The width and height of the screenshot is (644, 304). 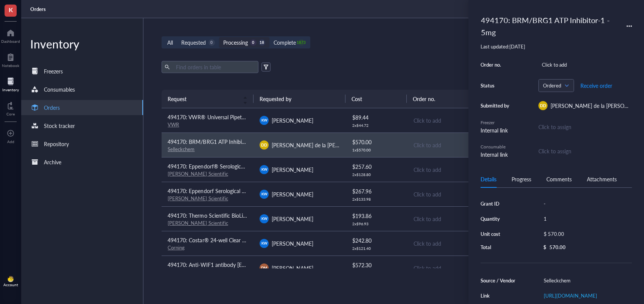 What do you see at coordinates (496, 123) in the screenshot?
I see `div: Freezer` at bounding box center [496, 123].